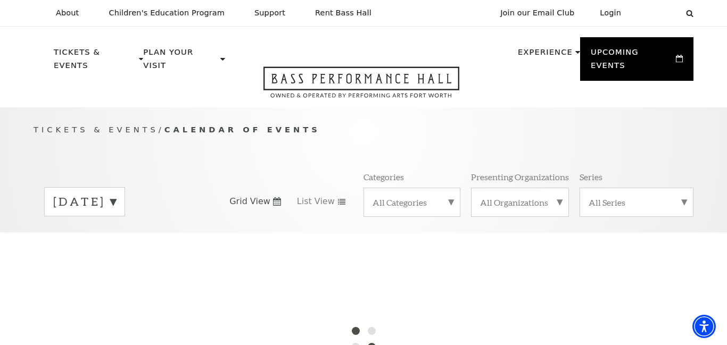 This screenshot has height=345, width=727. What do you see at coordinates (242, 129) in the screenshot?
I see `span: Calendar of Events` at bounding box center [242, 129].